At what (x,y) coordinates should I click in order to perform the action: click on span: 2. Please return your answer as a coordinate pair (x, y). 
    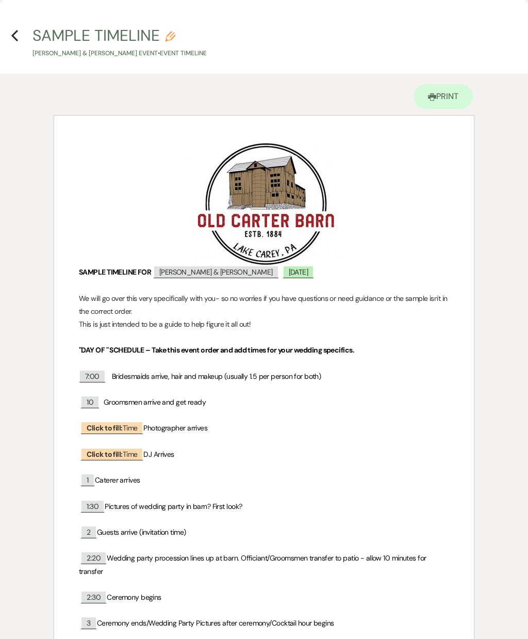
    Looking at the image, I should click on (88, 531).